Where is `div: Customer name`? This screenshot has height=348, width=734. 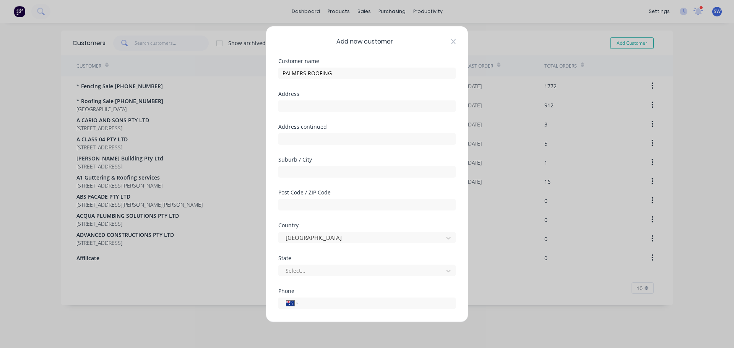
div: Customer name is located at coordinates (367, 61).